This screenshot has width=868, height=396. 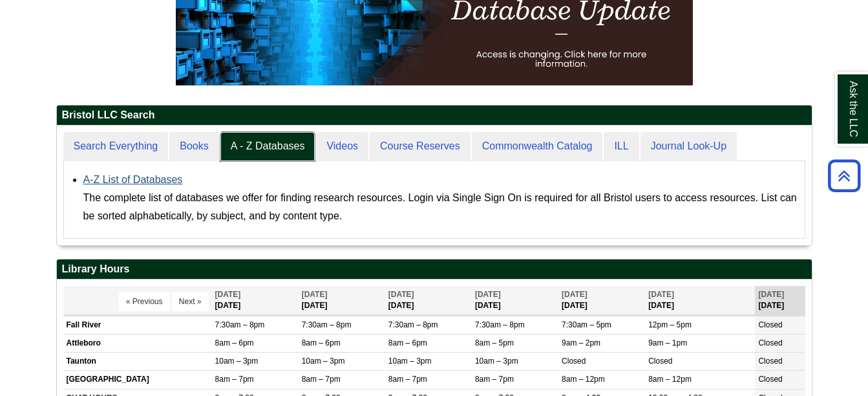 I want to click on a: Course Reserves, so click(x=420, y=146).